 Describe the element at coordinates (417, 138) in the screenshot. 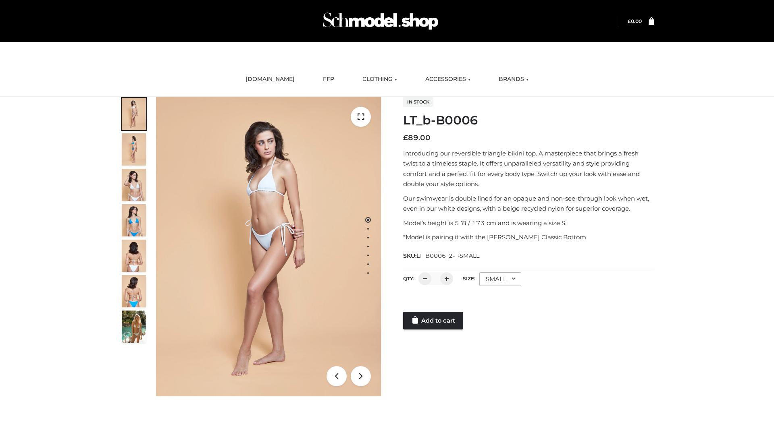

I see `bdi: 89.00` at that location.